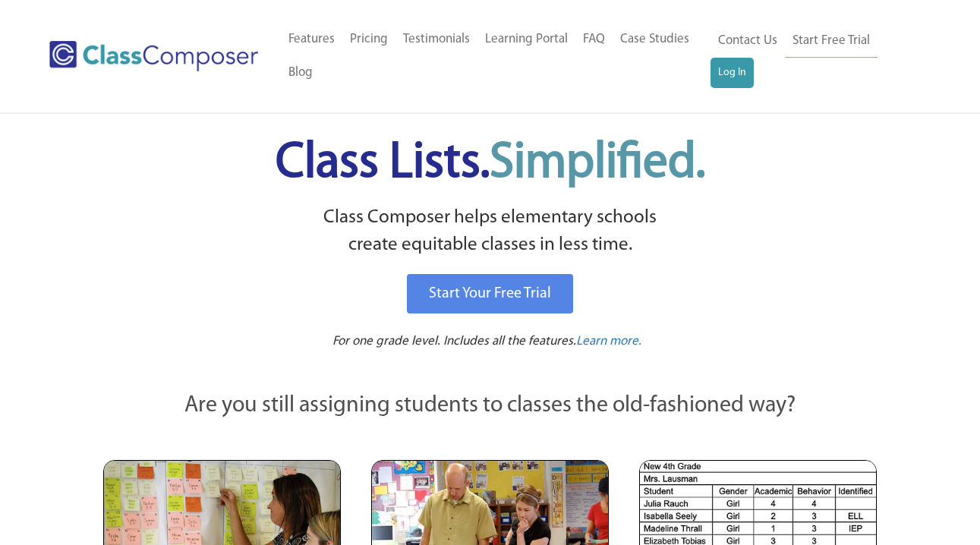 The height and width of the screenshot is (545, 980). Describe the element at coordinates (491, 232) in the screenshot. I see `p: Class Composer helps elementary schools create equitable classes in less time.` at that location.